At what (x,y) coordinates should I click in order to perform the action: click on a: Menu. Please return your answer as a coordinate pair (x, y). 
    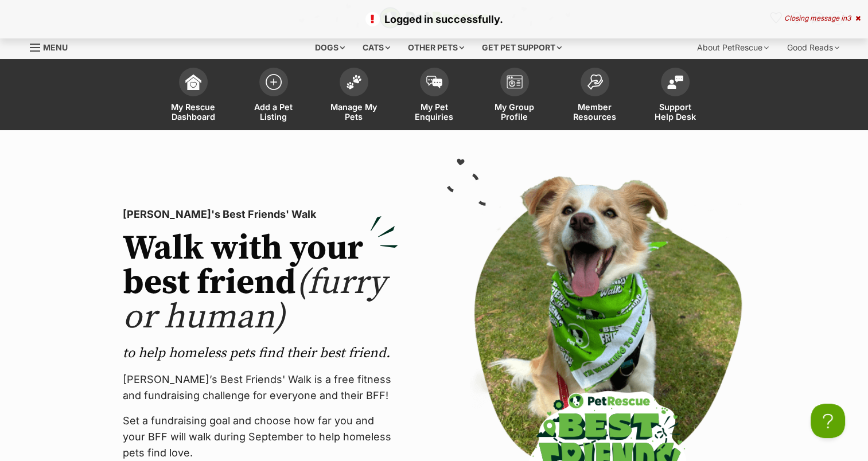
    Looking at the image, I should click on (53, 47).